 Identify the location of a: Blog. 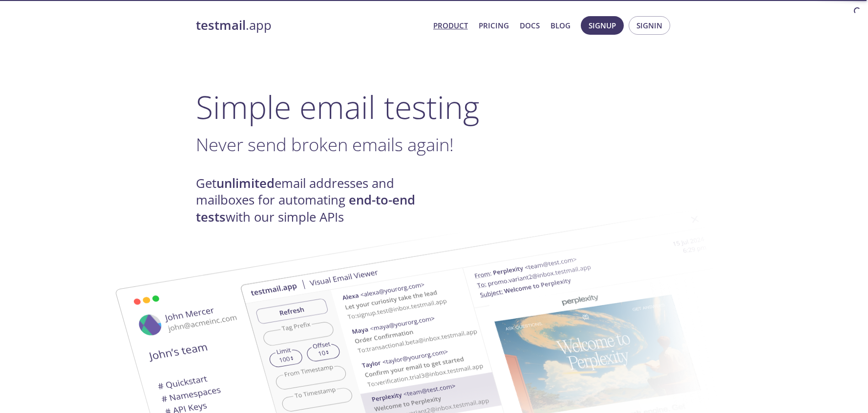
(560, 25).